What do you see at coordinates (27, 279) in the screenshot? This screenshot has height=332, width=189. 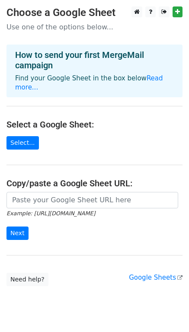 I see `a: Need help?` at bounding box center [27, 279].